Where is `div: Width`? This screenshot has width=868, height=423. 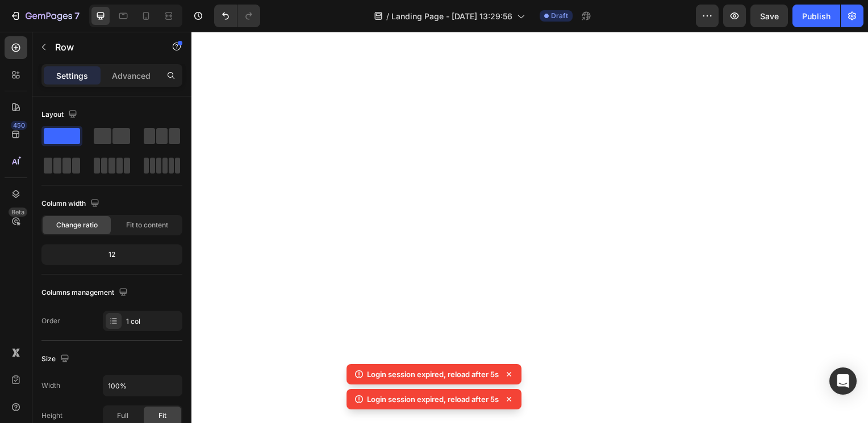
div: Width is located at coordinates (51, 386).